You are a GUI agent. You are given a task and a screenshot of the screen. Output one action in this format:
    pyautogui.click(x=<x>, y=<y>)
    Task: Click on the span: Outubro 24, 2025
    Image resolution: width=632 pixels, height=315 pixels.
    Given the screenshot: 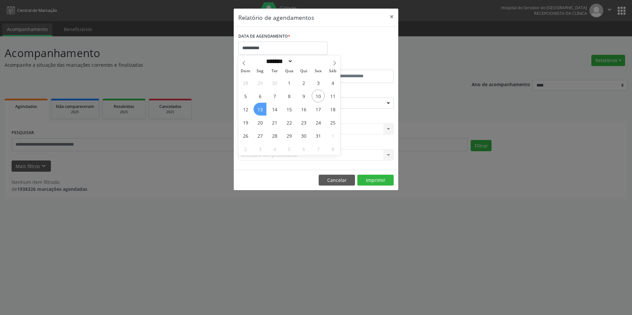 What is the action you would take?
    pyautogui.click(x=318, y=122)
    